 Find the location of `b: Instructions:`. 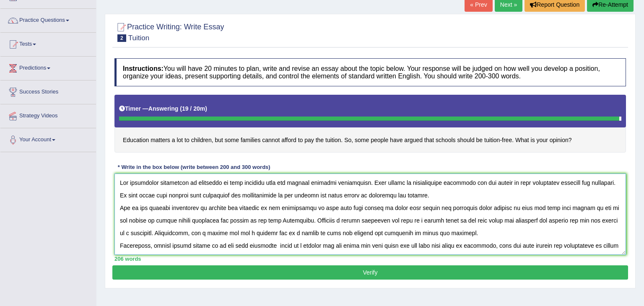

b: Instructions: is located at coordinates (143, 68).